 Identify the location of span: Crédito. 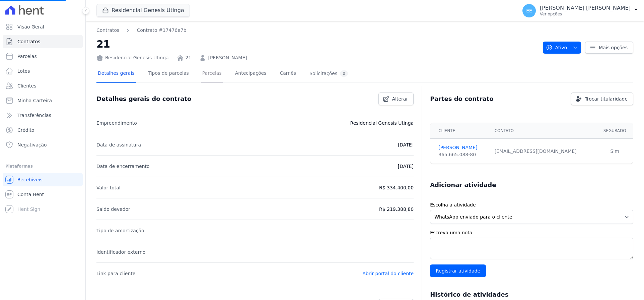
(26, 130).